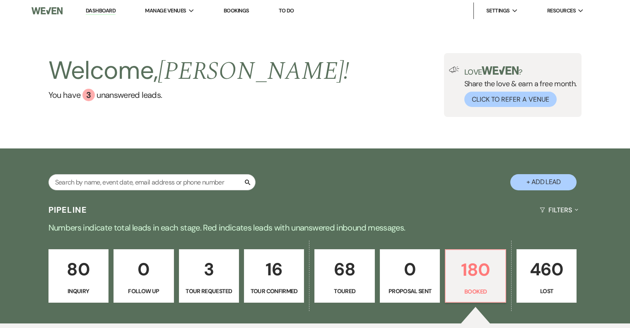 The height and width of the screenshot is (328, 630). What do you see at coordinates (475, 291) in the screenshot?
I see `p: Booked` at bounding box center [475, 291].